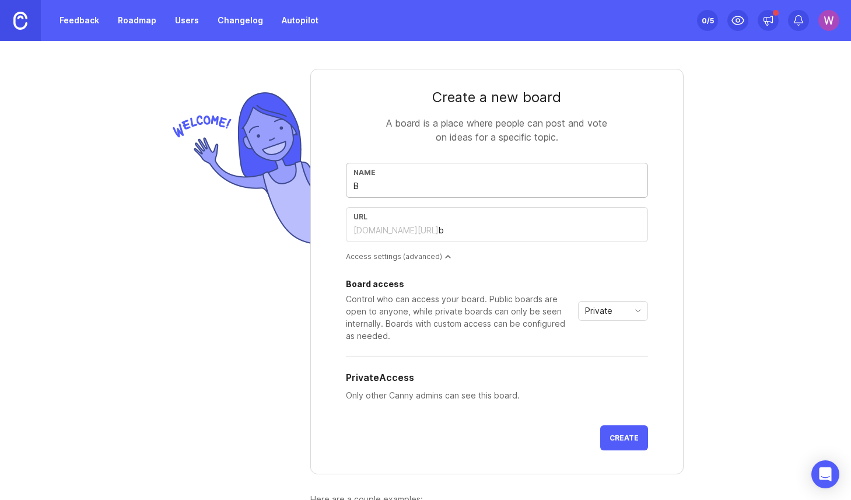 The image size is (851, 500). What do you see at coordinates (239, 168) in the screenshot?
I see `img: welcome-img-178bf9fb836d0a1529256ffe415d7085.png` at bounding box center [239, 168].